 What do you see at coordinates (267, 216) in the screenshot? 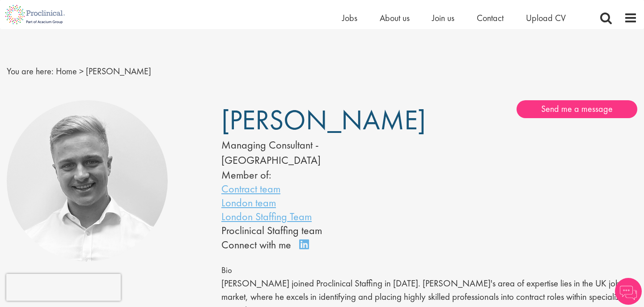
I see `a: London Staffing Team` at bounding box center [267, 216].